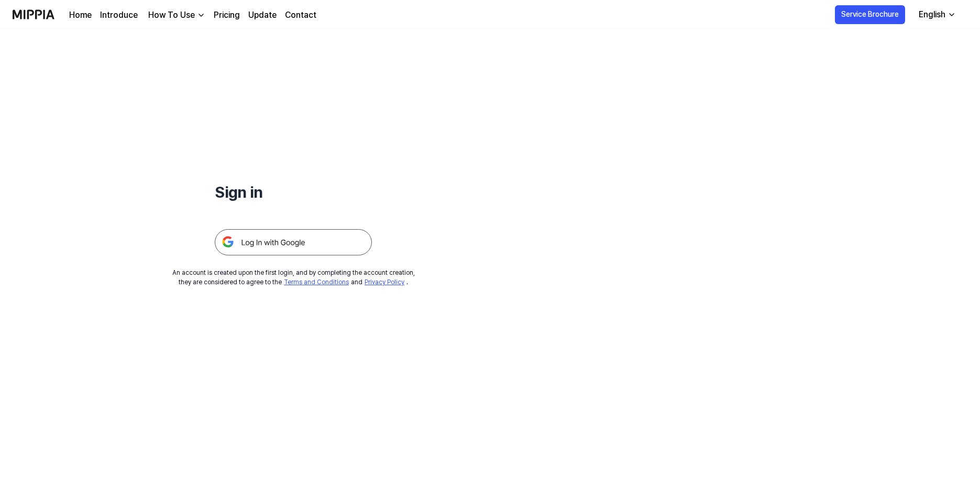 This screenshot has width=980, height=494. I want to click on div: English, so click(932, 15).